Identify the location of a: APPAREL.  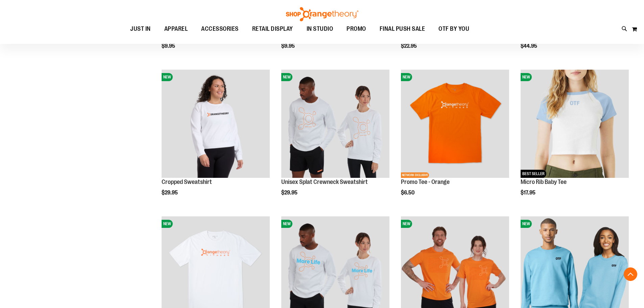
(176, 29).